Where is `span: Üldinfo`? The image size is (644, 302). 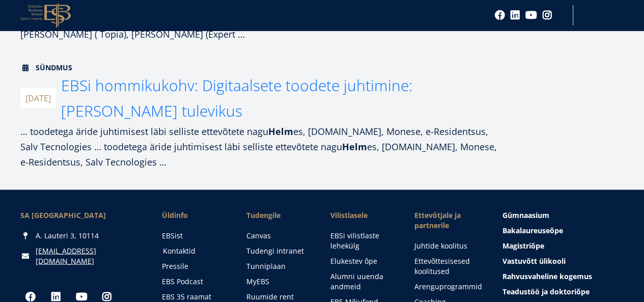 span: Üldinfo is located at coordinates (194, 215).